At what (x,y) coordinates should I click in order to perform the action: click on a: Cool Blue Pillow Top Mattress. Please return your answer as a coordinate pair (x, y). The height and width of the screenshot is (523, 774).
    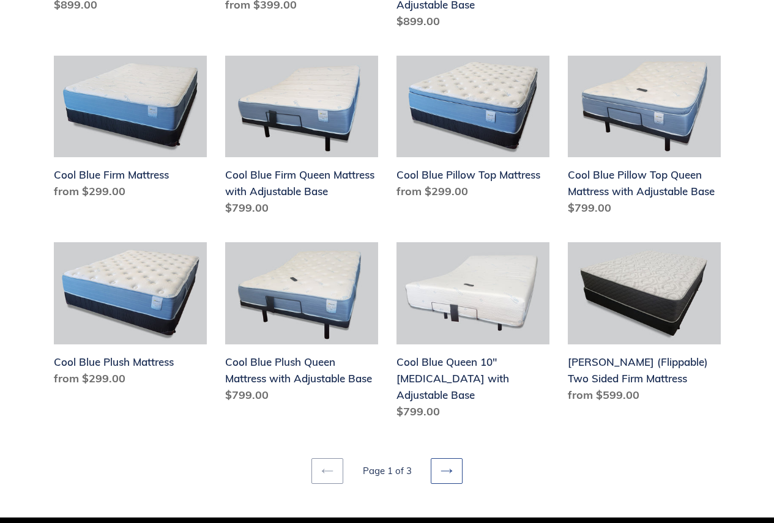
    Looking at the image, I should click on (473, 130).